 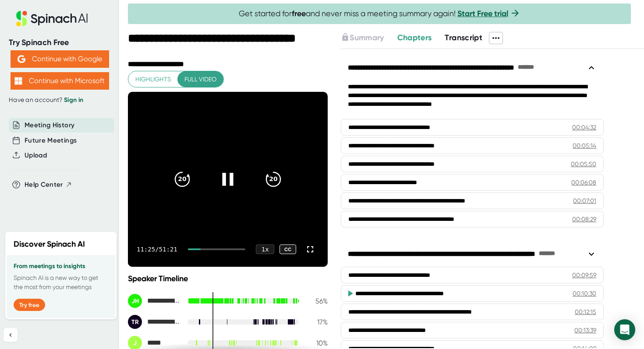 I want to click on div: 00:08:29, so click(x=584, y=219).